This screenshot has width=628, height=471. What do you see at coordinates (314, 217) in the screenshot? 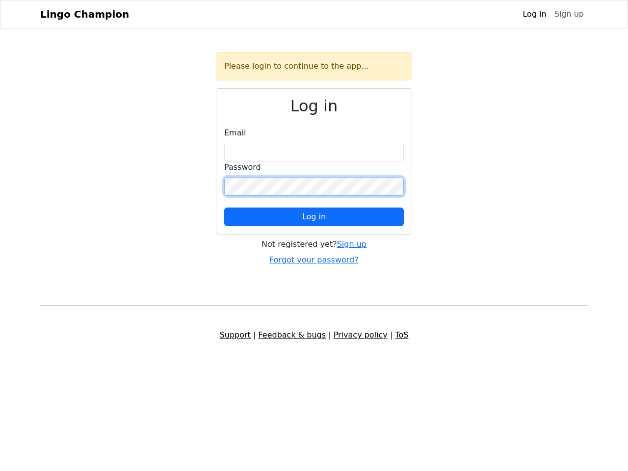
I see `button: Log in` at bounding box center [314, 217].